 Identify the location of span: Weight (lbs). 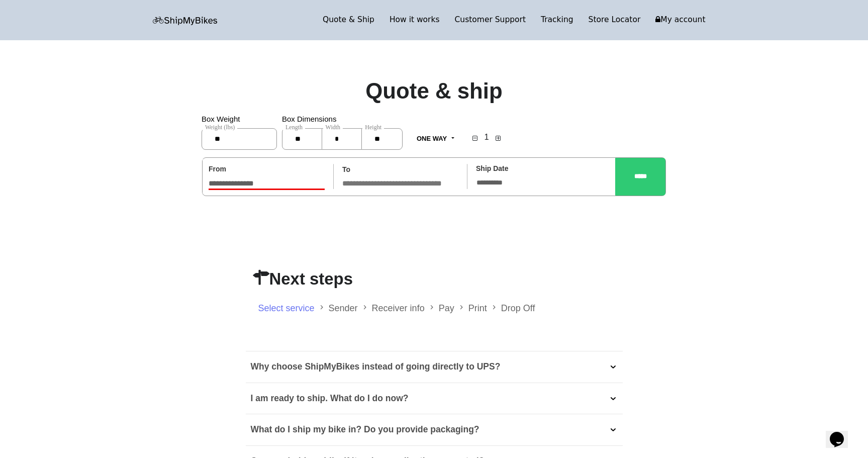
(220, 127).